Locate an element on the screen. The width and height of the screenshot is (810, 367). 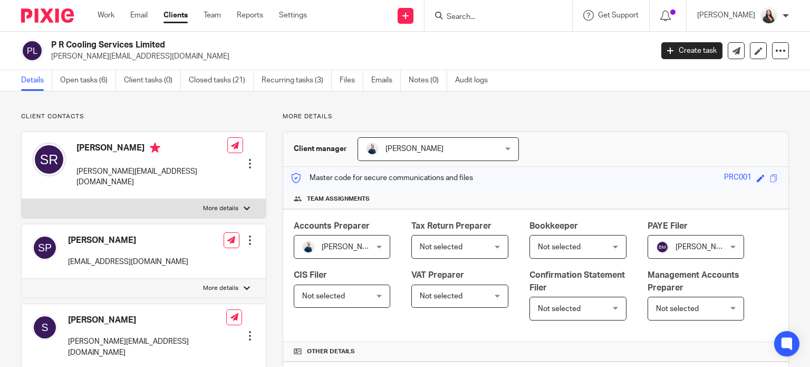
span: Management Accounts Preparer is located at coordinates (694, 281).